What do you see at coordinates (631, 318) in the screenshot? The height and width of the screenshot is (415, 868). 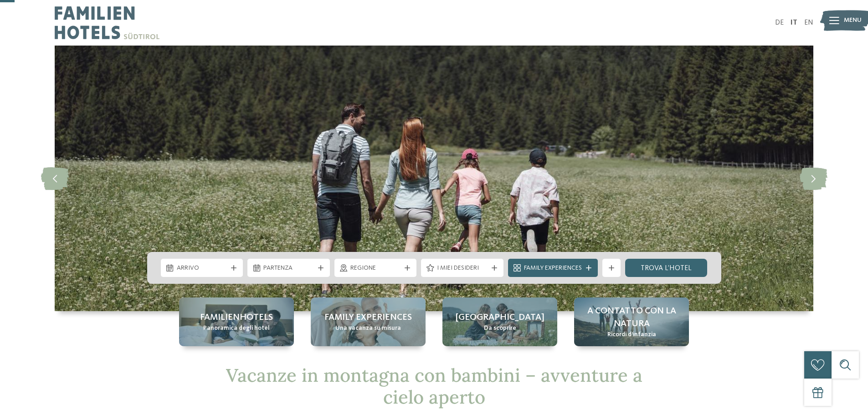 I see `span: A contatto con la natura` at bounding box center [631, 318].